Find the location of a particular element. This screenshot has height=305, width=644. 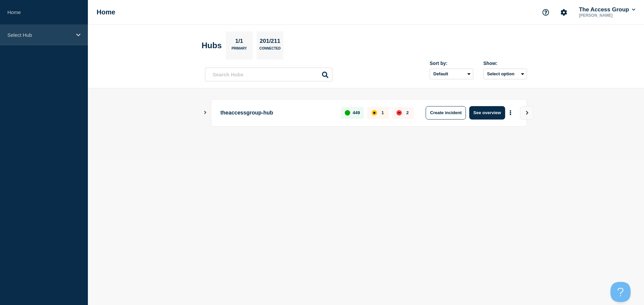

div: affected is located at coordinates (374, 113).